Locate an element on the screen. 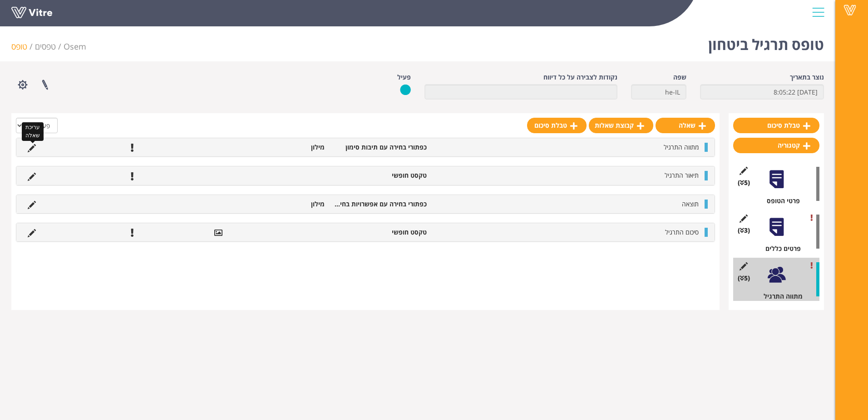 Image resolution: width=868 pixels, height=420 pixels. a: קטגוריה is located at coordinates (777, 146).